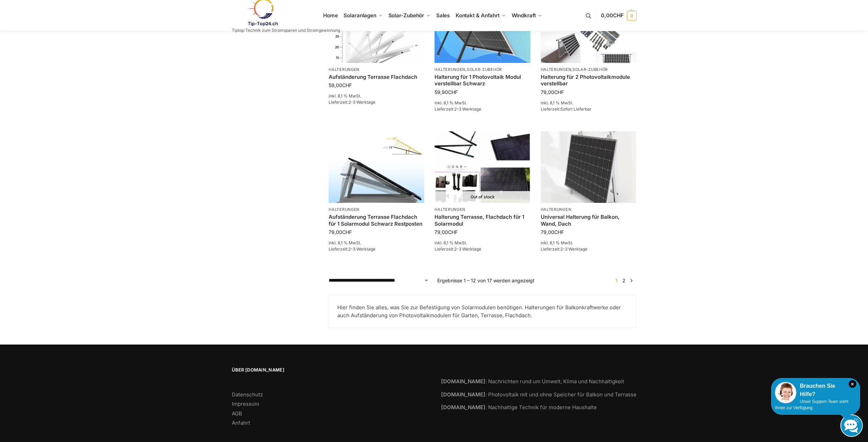 The height and width of the screenshot is (442, 868). I want to click on a: Universal Halterung für Balkon, Wand, Dach, so click(589, 220).